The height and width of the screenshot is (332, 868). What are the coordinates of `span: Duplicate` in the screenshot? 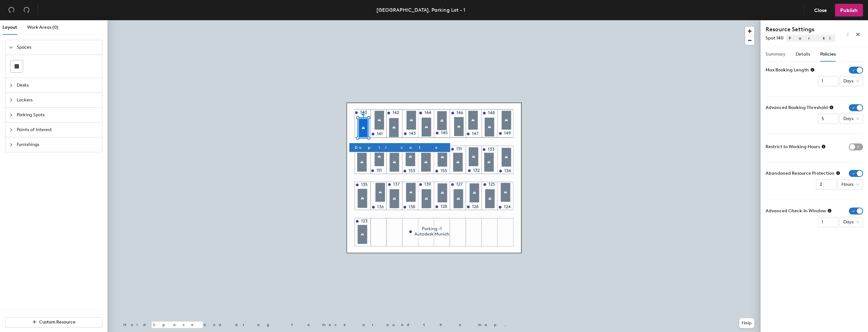 It's located at (400, 148).